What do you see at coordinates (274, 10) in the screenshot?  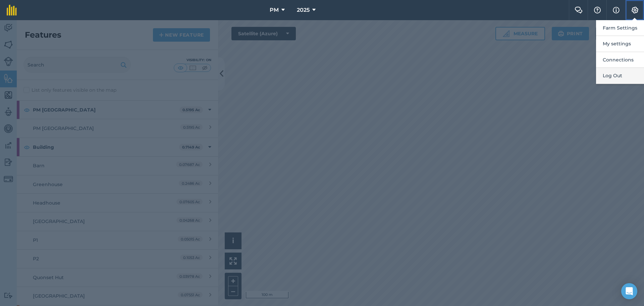 I see `span: PM` at bounding box center [274, 10].